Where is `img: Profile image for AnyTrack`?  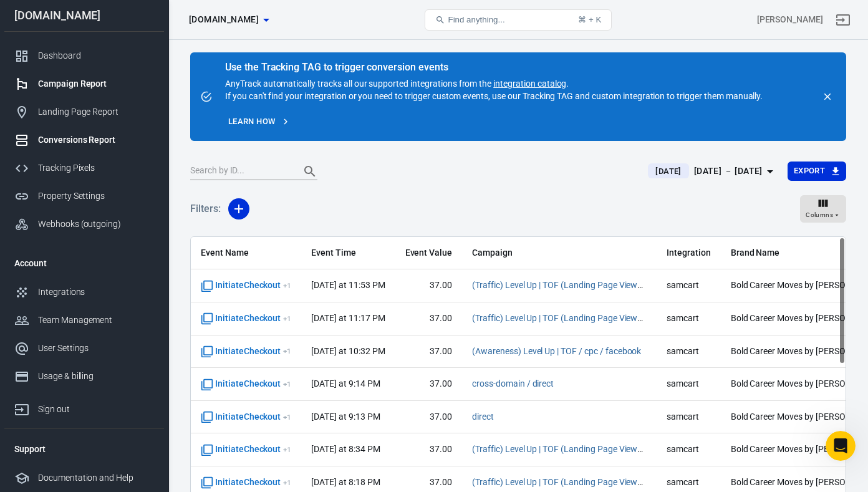
img: Profile image for AnyTrack is located at coordinates (45, 17).